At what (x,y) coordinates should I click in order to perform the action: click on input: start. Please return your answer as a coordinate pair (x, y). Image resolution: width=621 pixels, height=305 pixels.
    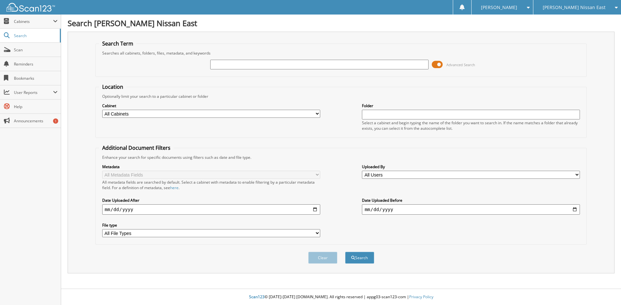
    Looking at the image, I should click on (211, 210).